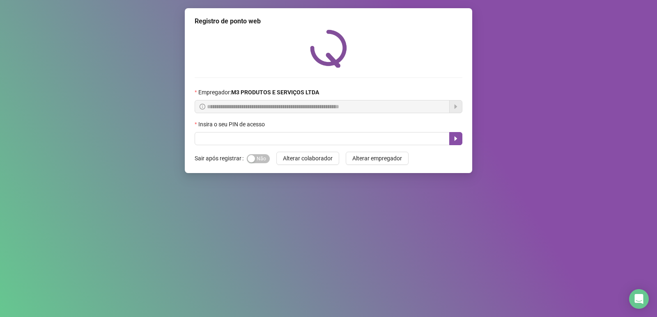 The height and width of the screenshot is (317, 657). I want to click on strong: M3 PRODUTOS E SERVIÇOS LTDA, so click(275, 92).